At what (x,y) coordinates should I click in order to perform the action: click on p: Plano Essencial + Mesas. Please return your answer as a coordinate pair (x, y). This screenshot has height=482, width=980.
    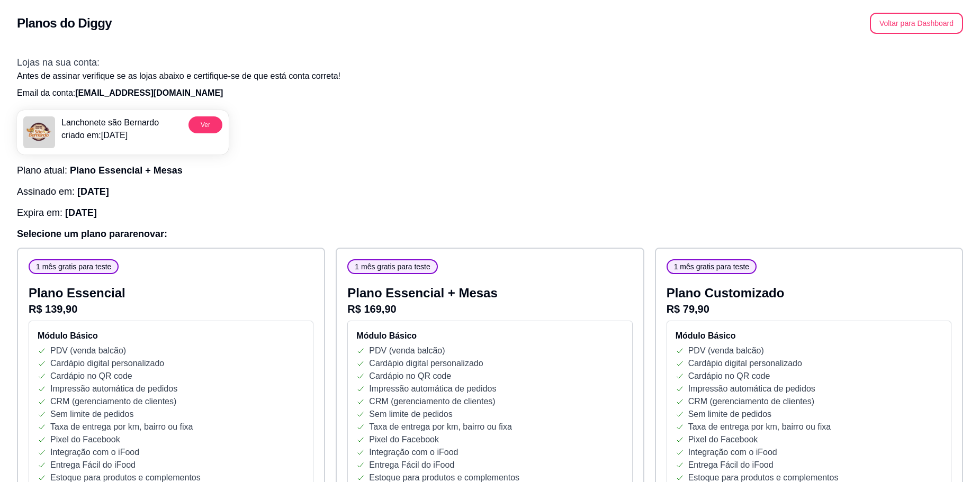
    Looking at the image, I should click on (490, 293).